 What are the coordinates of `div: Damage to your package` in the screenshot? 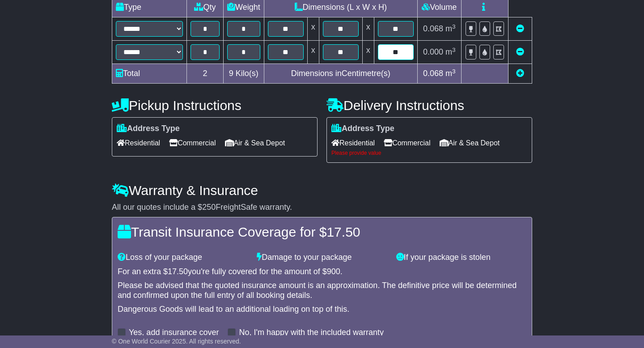 It's located at (321, 258).